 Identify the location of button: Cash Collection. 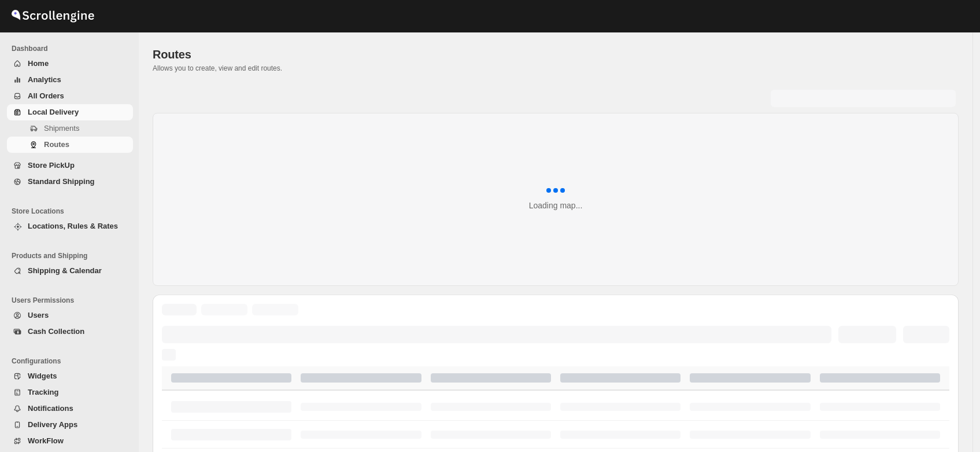
(70, 332).